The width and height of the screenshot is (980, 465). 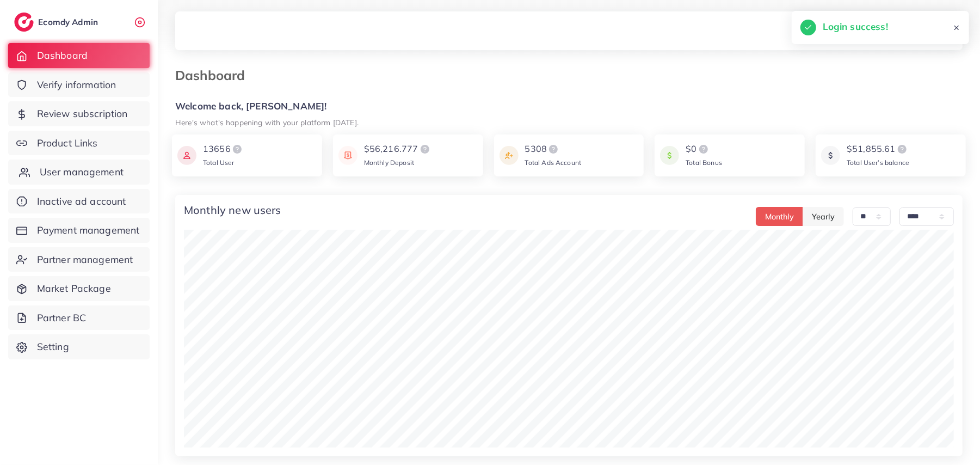 I want to click on button: Monthly, so click(x=780, y=216).